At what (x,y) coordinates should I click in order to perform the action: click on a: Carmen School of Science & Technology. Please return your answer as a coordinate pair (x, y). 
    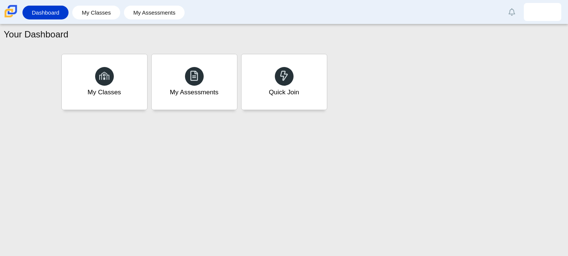
    Looking at the image, I should click on (11, 17).